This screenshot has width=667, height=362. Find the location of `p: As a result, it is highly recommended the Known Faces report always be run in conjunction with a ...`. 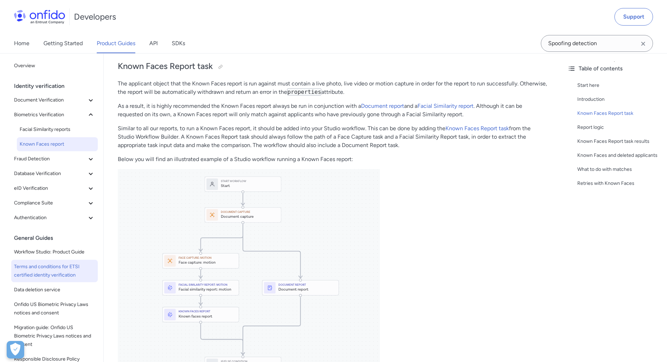

p: As a result, it is highly recommended the Known Faces report always be run in conjunction with a ... is located at coordinates (332, 110).